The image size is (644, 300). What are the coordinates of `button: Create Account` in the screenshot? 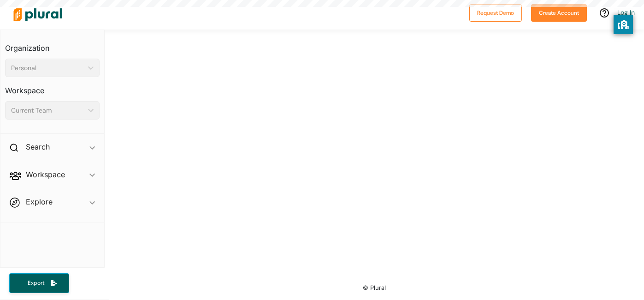 It's located at (559, 13).